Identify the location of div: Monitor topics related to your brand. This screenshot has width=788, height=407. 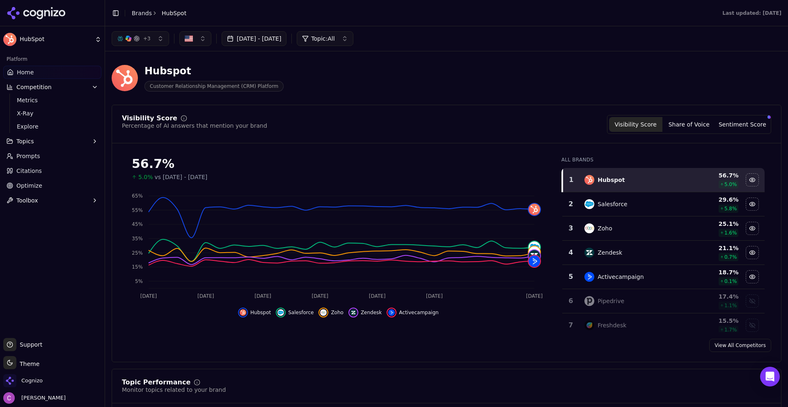
(174, 390).